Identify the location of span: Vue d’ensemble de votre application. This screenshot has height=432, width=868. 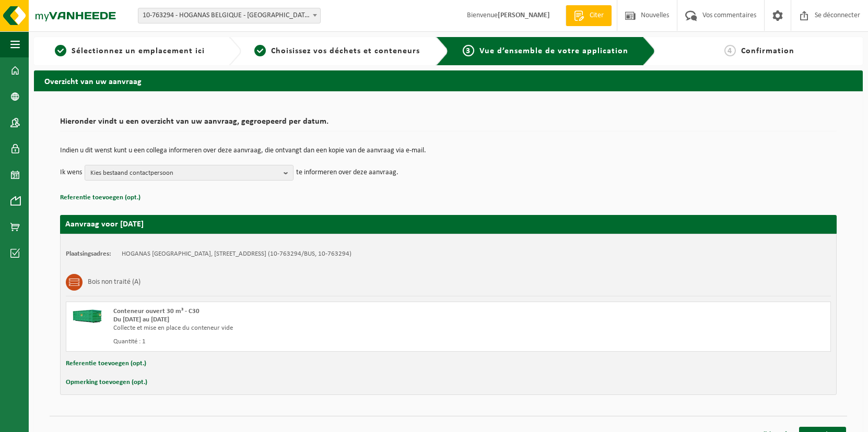
(554, 51).